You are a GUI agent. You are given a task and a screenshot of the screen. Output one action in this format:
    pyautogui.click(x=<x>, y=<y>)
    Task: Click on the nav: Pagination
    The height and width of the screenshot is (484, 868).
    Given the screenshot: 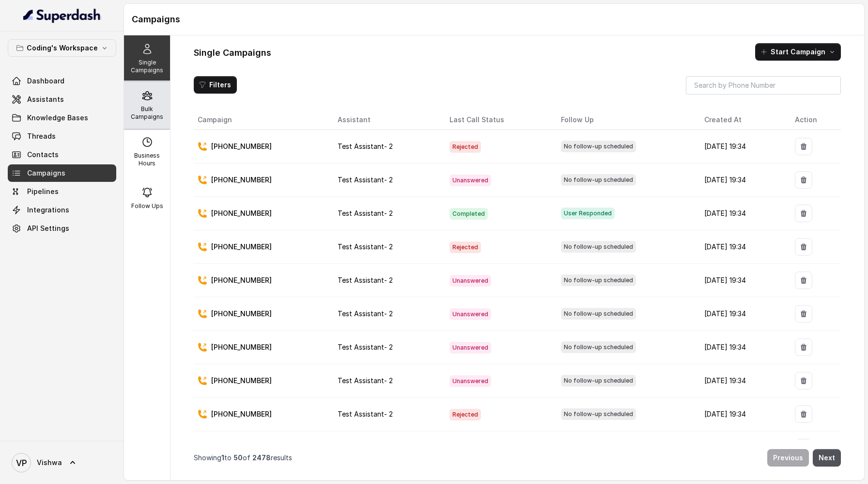 What is the action you would take?
    pyautogui.click(x=518, y=458)
    